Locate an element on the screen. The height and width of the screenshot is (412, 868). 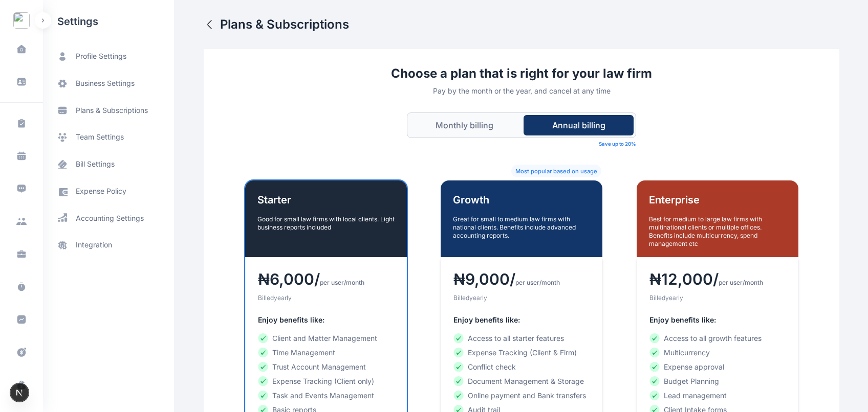
span: Expense Tracking (Client & Firm) is located at coordinates (522, 353).